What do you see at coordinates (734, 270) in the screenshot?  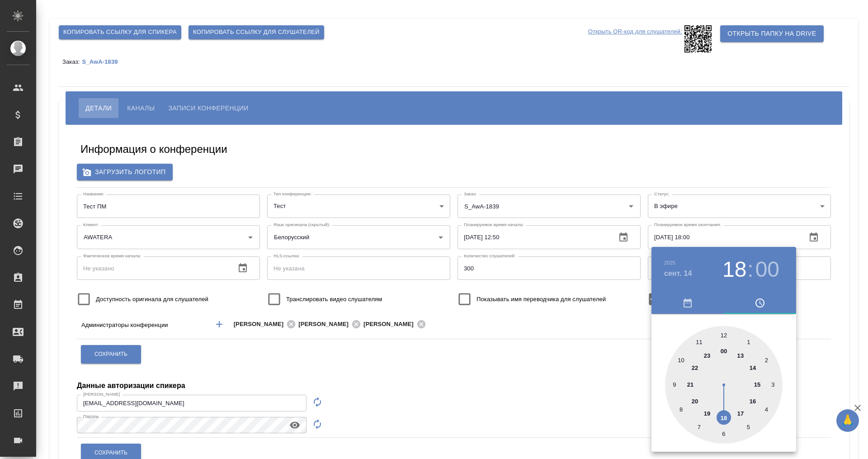 I see `button: 18` at bounding box center [734, 270].